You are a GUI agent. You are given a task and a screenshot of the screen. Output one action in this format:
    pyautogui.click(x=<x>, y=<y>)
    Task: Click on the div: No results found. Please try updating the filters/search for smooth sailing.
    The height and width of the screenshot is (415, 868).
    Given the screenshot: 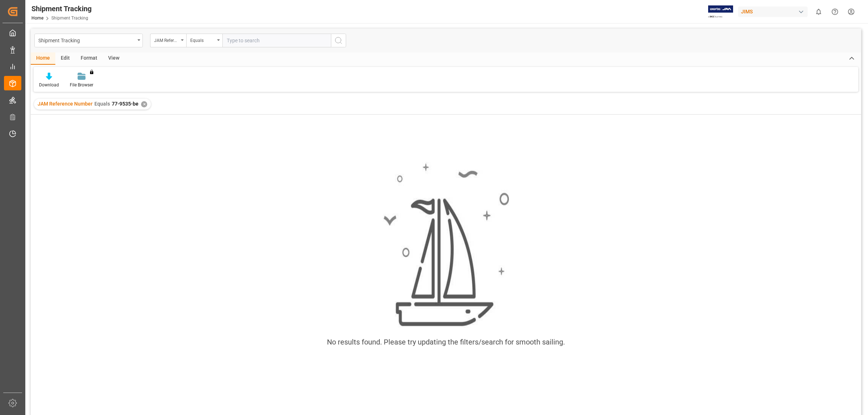 What is the action you would take?
    pyautogui.click(x=446, y=342)
    